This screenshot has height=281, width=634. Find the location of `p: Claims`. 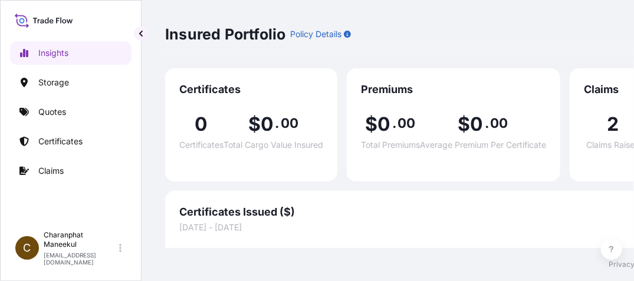

p: Claims is located at coordinates (51, 171).